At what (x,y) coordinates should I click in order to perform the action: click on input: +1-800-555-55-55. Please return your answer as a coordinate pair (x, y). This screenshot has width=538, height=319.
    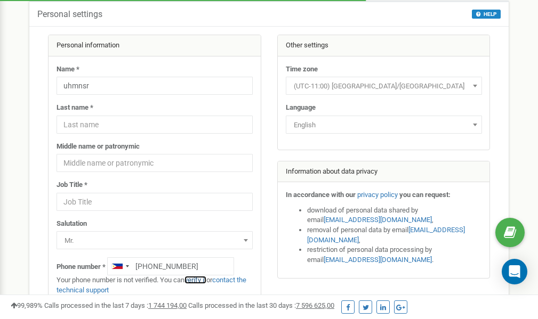
    Looking at the image, I should click on (170, 266).